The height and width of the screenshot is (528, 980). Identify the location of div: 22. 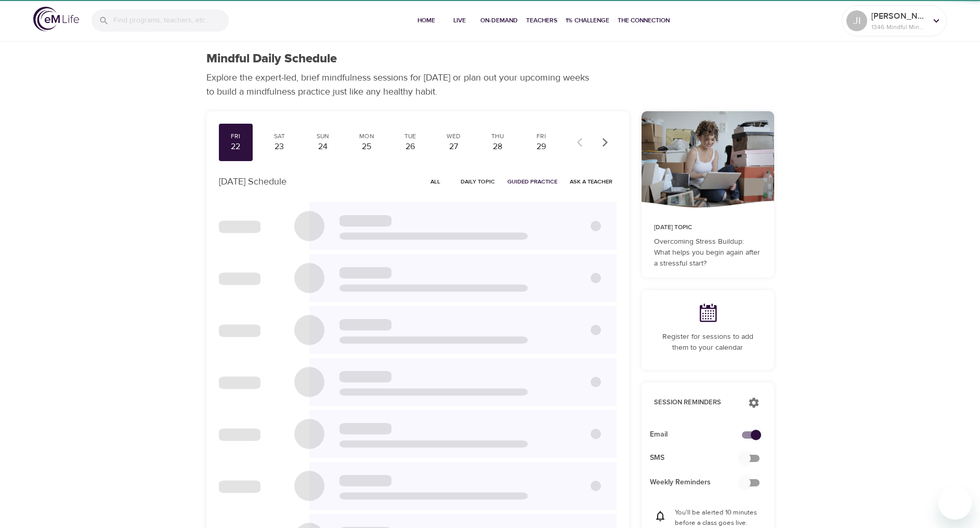
(236, 147).